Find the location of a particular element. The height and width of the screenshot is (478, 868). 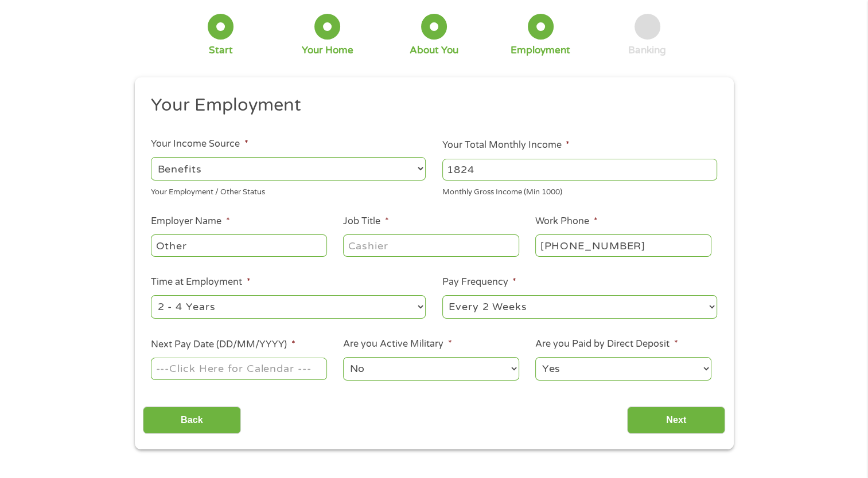

input: Cashier is located at coordinates (431, 245).